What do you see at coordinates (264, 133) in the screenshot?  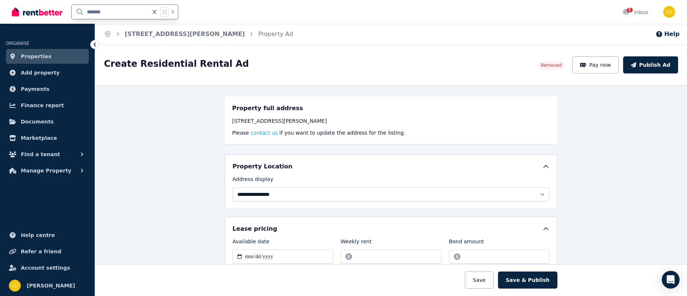 I see `button: contact us` at bounding box center [264, 133].